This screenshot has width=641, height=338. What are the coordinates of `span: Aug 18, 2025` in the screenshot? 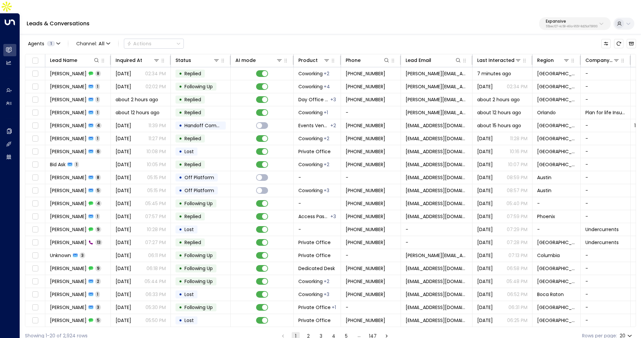 It's located at (485, 203).